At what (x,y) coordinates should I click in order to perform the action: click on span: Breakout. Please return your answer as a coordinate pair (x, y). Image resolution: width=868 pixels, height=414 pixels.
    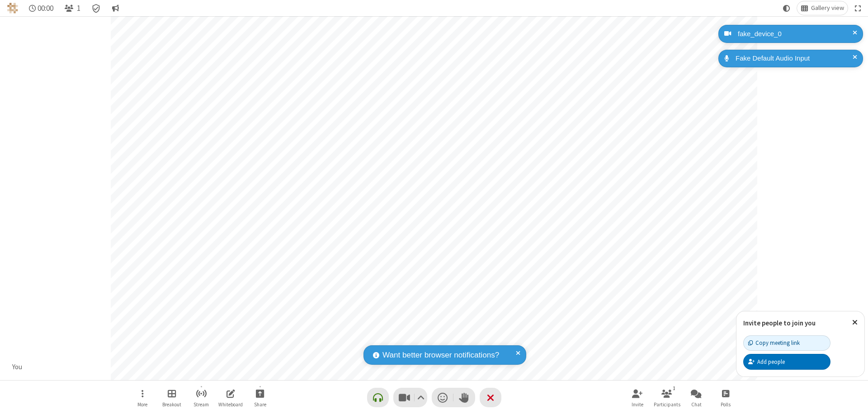
    Looking at the image, I should click on (172, 404).